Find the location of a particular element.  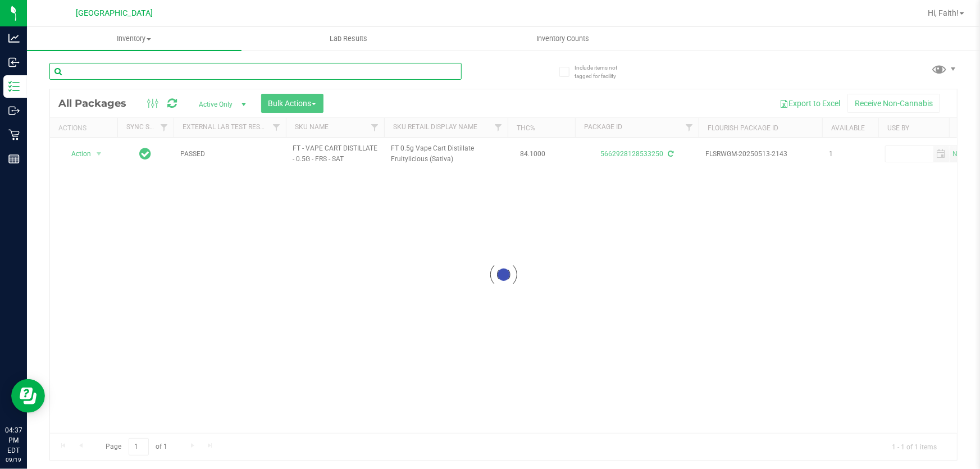

p: 09/19 is located at coordinates (14, 459).